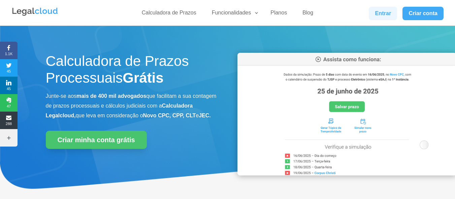 This screenshot has height=199, width=455. Describe the element at coordinates (278, 14) in the screenshot. I see `a: Planos` at that location.